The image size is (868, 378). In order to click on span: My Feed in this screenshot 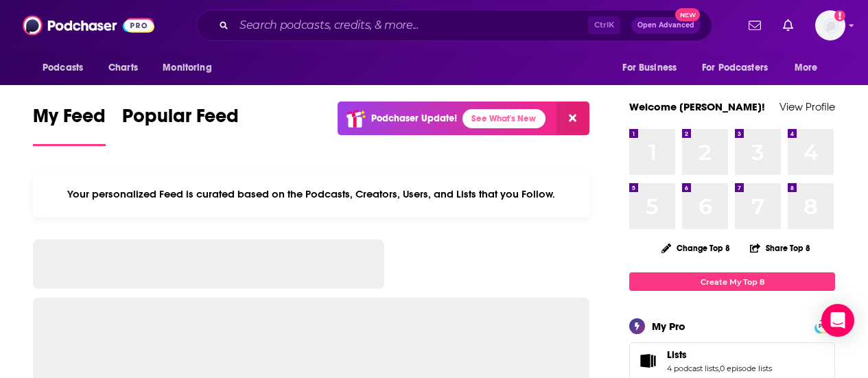, I will do `click(70, 120)`.